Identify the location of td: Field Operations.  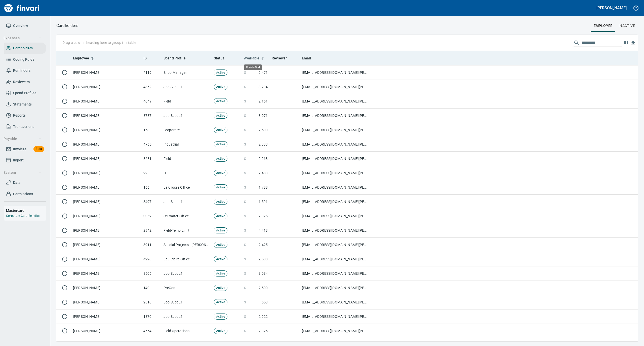
(187, 331).